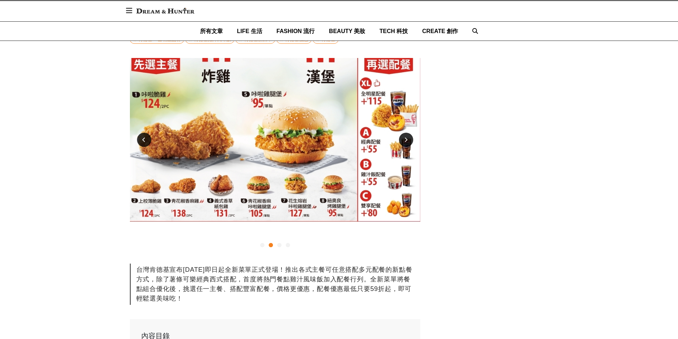 The width and height of the screenshot is (678, 339). Describe the element at coordinates (249, 31) in the screenshot. I see `a: LIFE 生活` at that location.